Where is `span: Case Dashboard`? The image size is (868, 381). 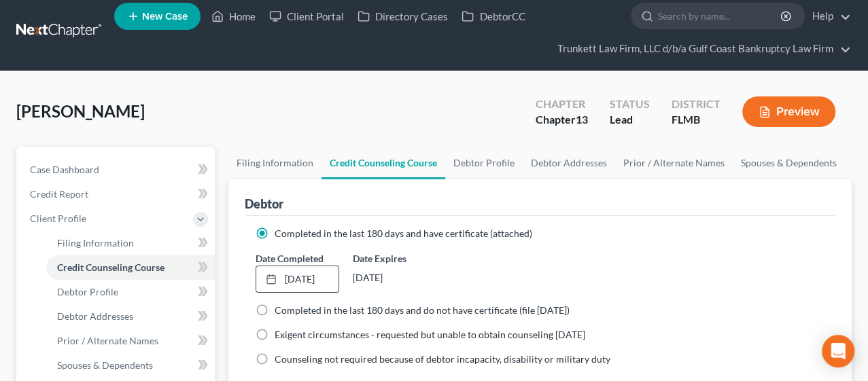 span: Case Dashboard is located at coordinates (65, 169).